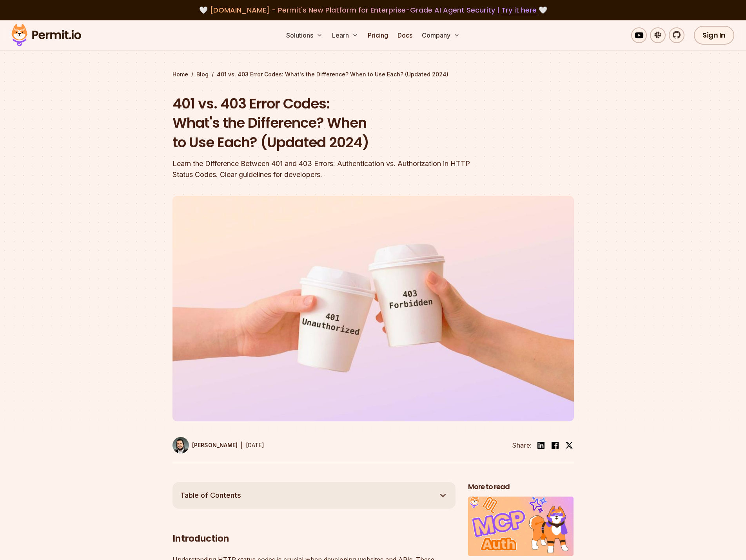  What do you see at coordinates (46, 35) in the screenshot?
I see `img: Permit logo` at bounding box center [46, 35].